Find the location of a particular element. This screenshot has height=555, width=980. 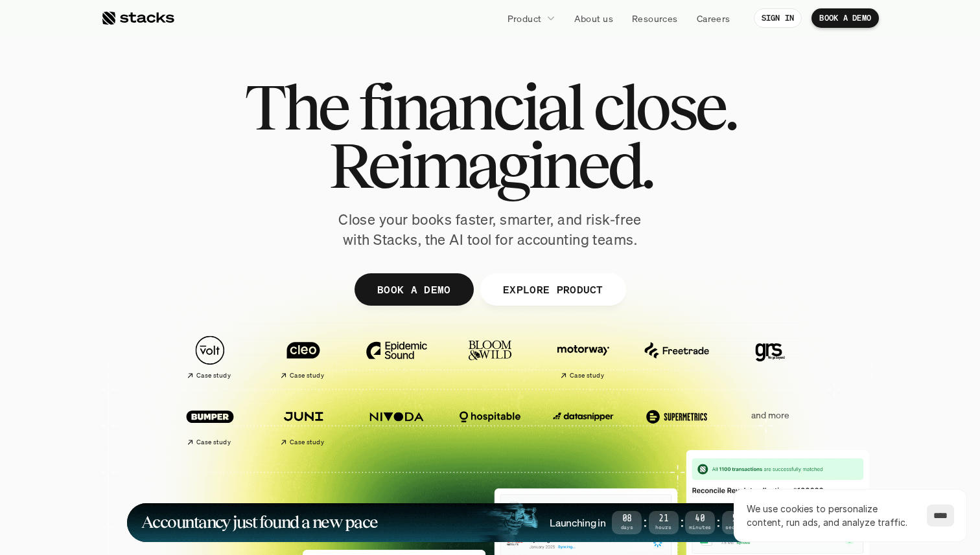

p: Product is located at coordinates (525, 18).